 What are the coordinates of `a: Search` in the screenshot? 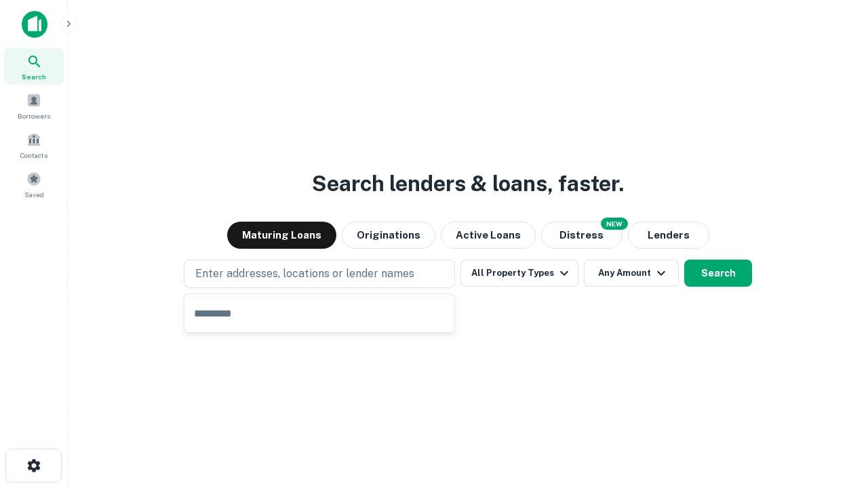 It's located at (34, 66).